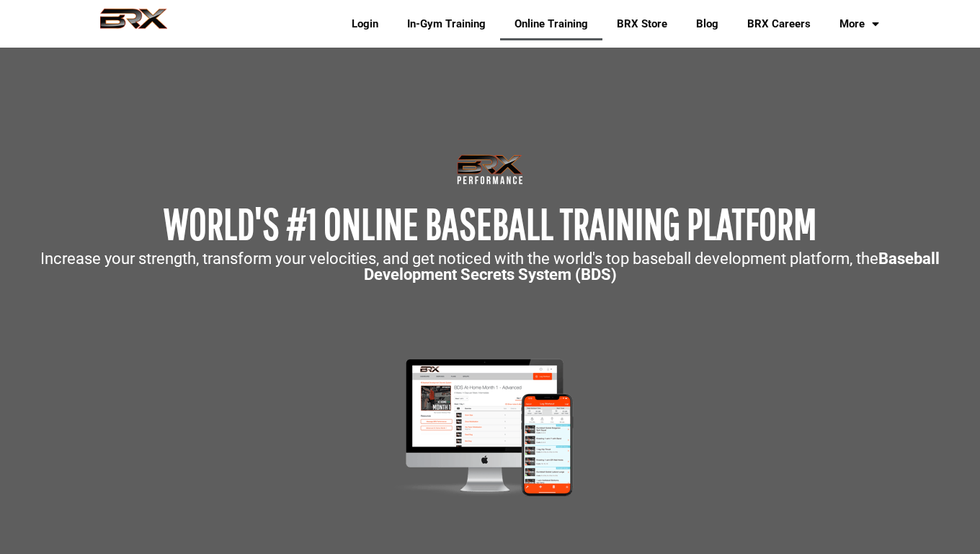 This screenshot has height=554, width=980. What do you see at coordinates (551, 24) in the screenshot?
I see `a: Online Training` at bounding box center [551, 24].